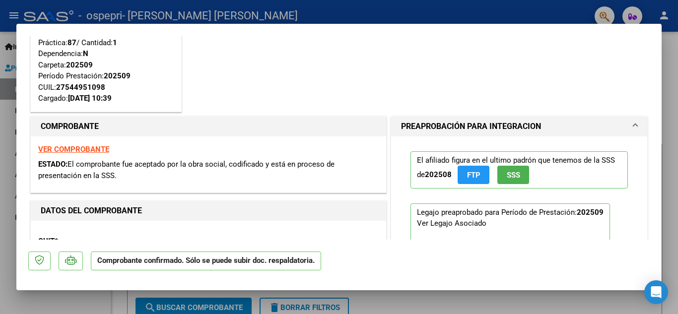 The width and height of the screenshot is (678, 314). I want to click on span: SSS, so click(513, 175).